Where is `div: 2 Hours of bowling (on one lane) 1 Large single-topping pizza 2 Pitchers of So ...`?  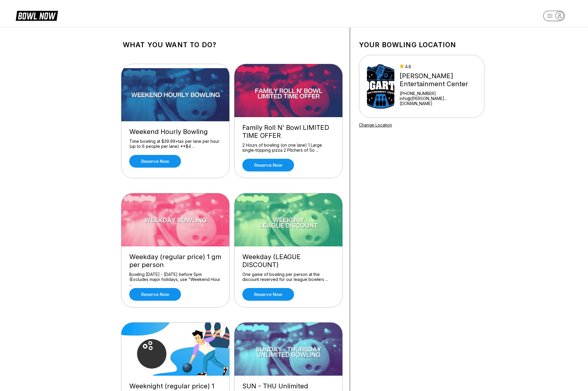 div: 2 Hours of bowling (on one lane) 1 Large single-topping pizza 2 Pitchers of So ... is located at coordinates (288, 148).